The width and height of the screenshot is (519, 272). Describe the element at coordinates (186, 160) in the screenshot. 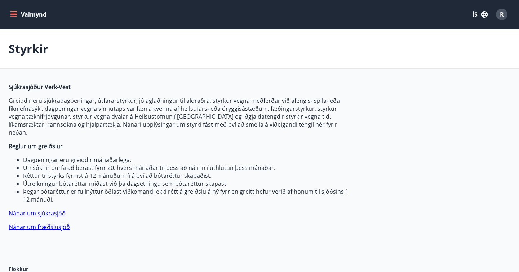

I see `li: Dagpeningar eru greiddir mánaðarlega.` at that location.